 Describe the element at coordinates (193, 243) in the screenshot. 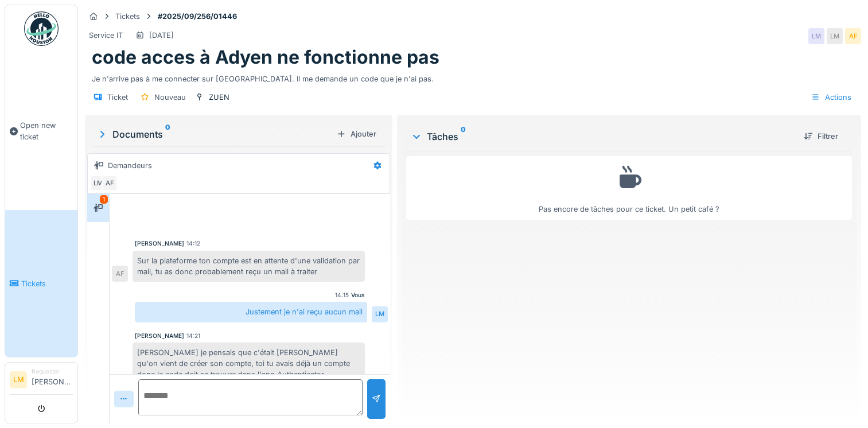

I see `div: 14:12` at that location.